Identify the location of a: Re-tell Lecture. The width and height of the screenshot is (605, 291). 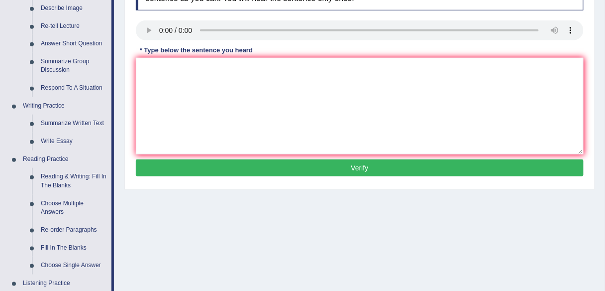
(74, 26).